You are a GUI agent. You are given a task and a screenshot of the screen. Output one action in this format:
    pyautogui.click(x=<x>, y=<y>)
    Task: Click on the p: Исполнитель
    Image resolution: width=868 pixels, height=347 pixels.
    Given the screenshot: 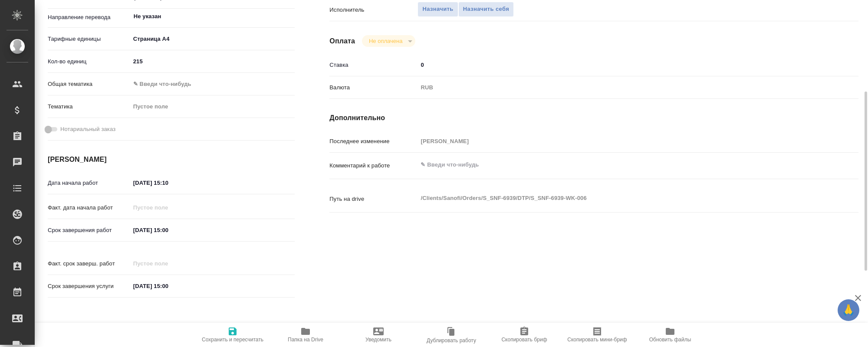 What is the action you would take?
    pyautogui.click(x=373, y=10)
    